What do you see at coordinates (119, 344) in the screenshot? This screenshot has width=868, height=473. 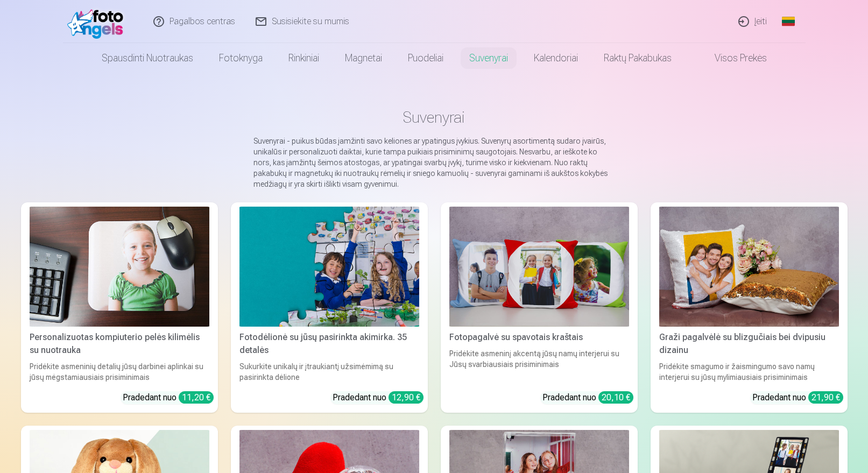 I see `div: Personalizuotas kompiuterio pelės kilimėlis su nuotrauka` at bounding box center [119, 344].